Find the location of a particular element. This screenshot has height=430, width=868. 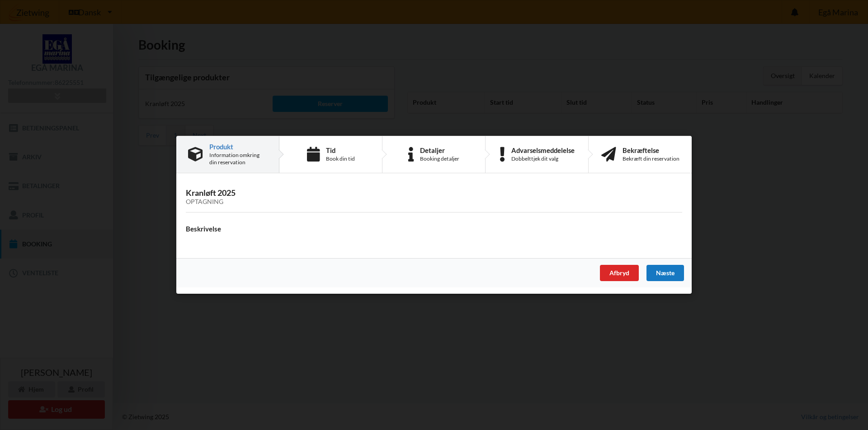

div: Bekræft din reservation is located at coordinates (651, 159).